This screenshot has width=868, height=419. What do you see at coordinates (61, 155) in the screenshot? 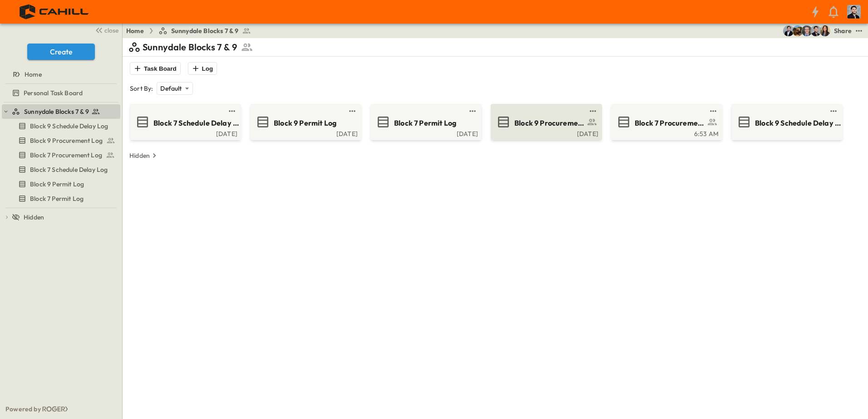
I see `div: Block 7 Procurement Logtest` at bounding box center [61, 155].